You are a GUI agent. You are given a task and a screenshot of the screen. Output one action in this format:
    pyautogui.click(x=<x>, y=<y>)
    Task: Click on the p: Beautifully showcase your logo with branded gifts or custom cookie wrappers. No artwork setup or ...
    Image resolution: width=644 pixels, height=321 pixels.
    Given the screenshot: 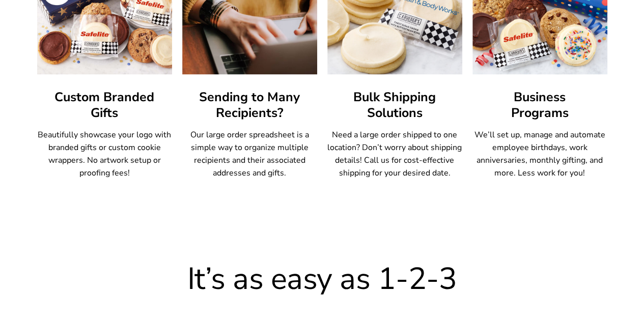 What is the action you would take?
    pyautogui.click(x=104, y=154)
    